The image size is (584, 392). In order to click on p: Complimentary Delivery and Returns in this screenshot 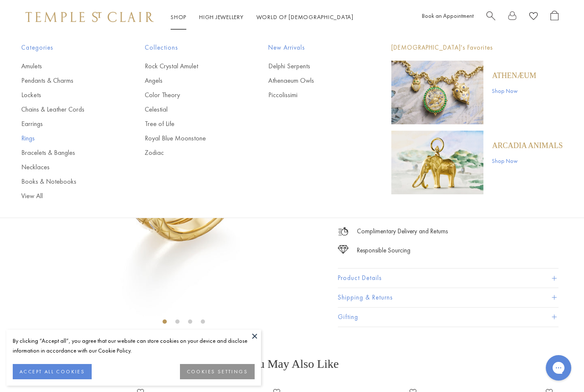, I will do `click(402, 231)`.